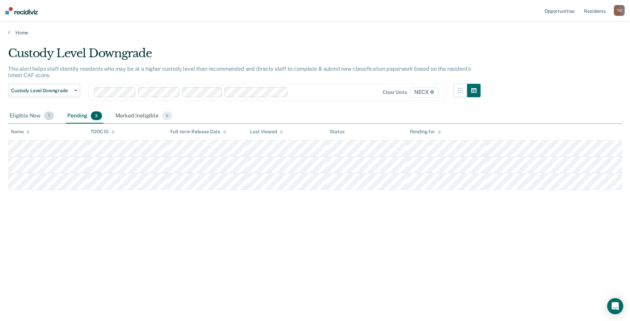 This screenshot has height=321, width=630. What do you see at coordinates (22, 11) in the screenshot?
I see `img: Recidiviz` at bounding box center [22, 11].